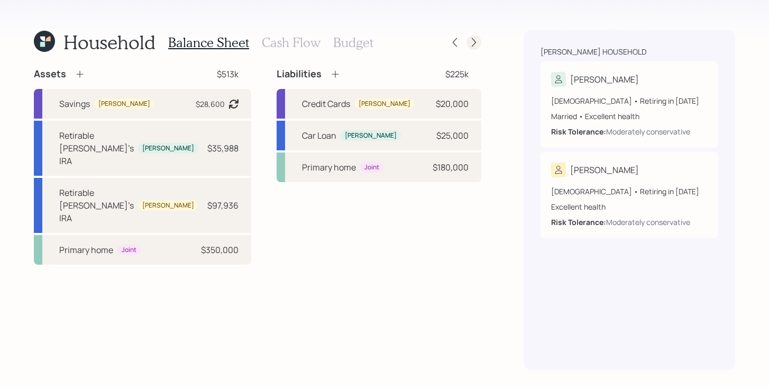 This screenshot has width=769, height=387. I want to click on h1: Household, so click(109, 42).